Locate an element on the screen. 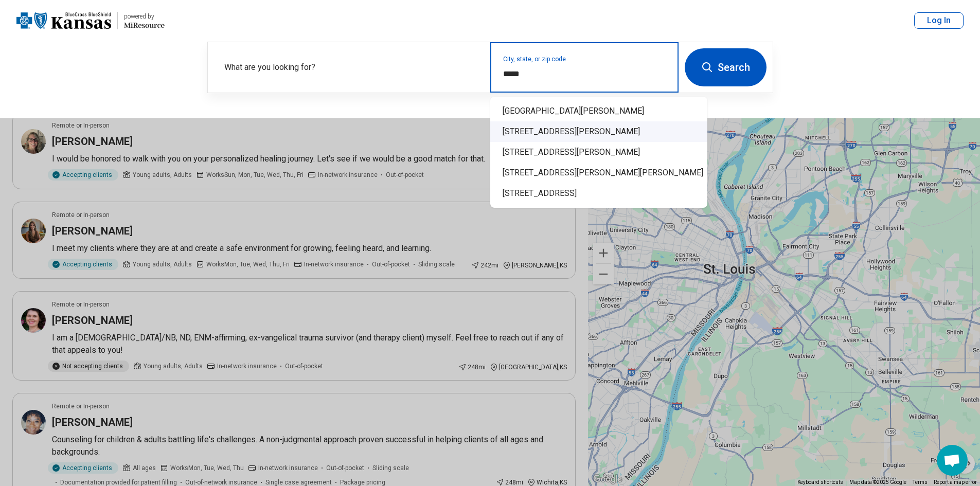  button: Log In is located at coordinates (938, 20).